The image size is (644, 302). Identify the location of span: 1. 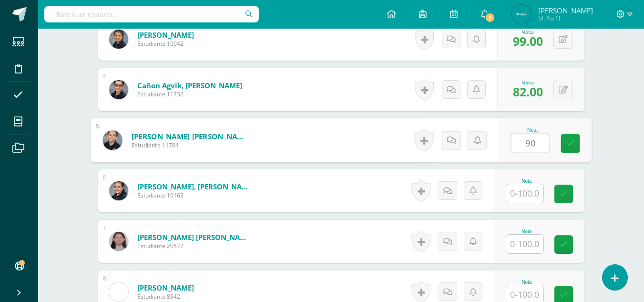
(490, 18).